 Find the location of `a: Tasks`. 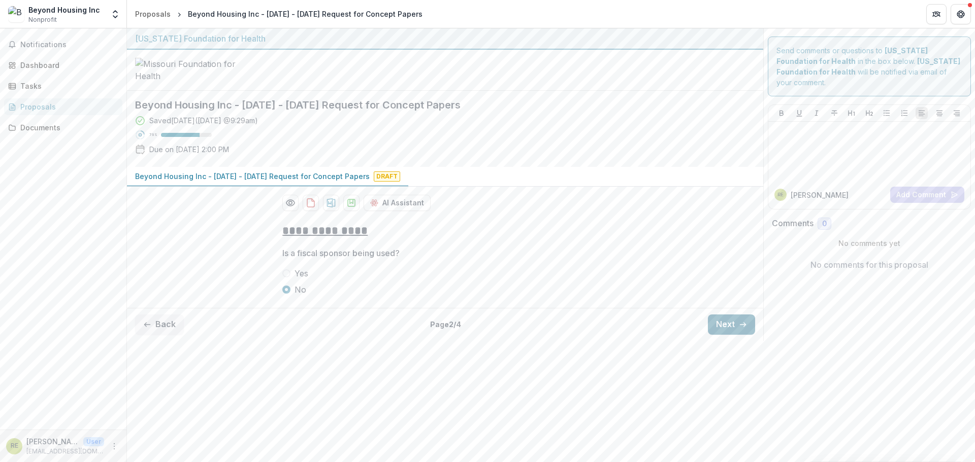

a: Tasks is located at coordinates (63, 86).